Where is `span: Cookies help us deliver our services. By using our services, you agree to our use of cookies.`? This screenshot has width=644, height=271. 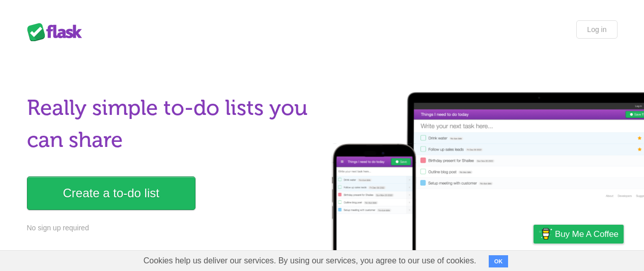
span: Cookies help us deliver our services. By using our services, you agree to our use of cookies. is located at coordinates (310, 261).